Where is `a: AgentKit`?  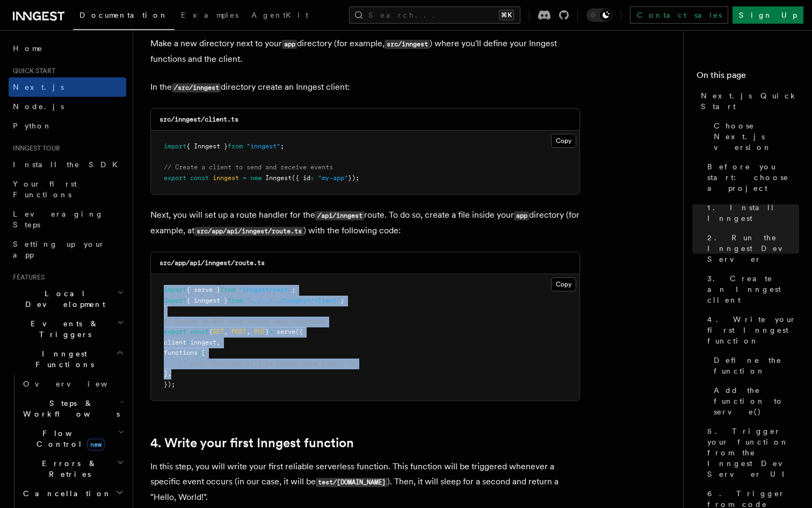
a: AgentKit is located at coordinates (280, 16).